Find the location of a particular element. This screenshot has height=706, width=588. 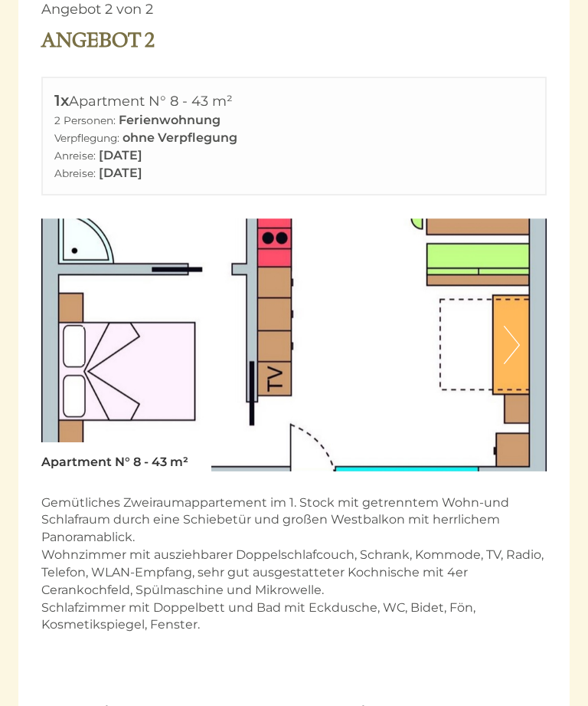

small: Anreise: is located at coordinates (75, 155).